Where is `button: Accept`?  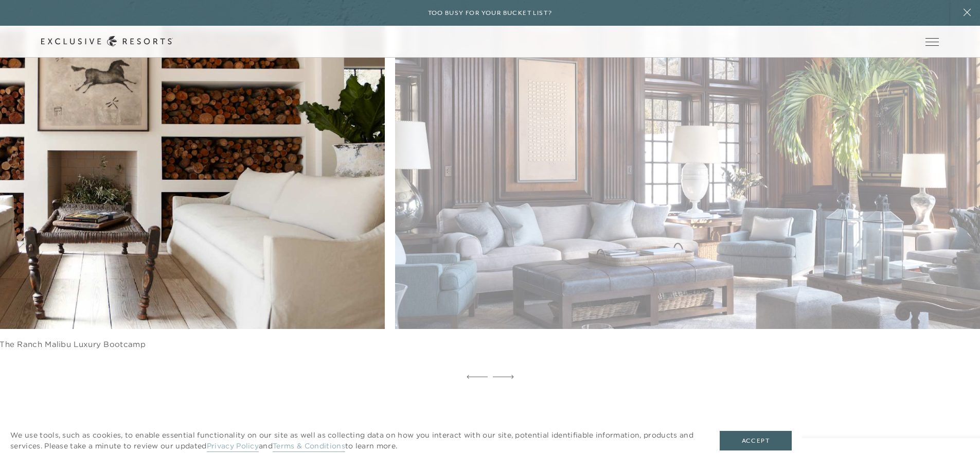 button: Accept is located at coordinates (755, 441).